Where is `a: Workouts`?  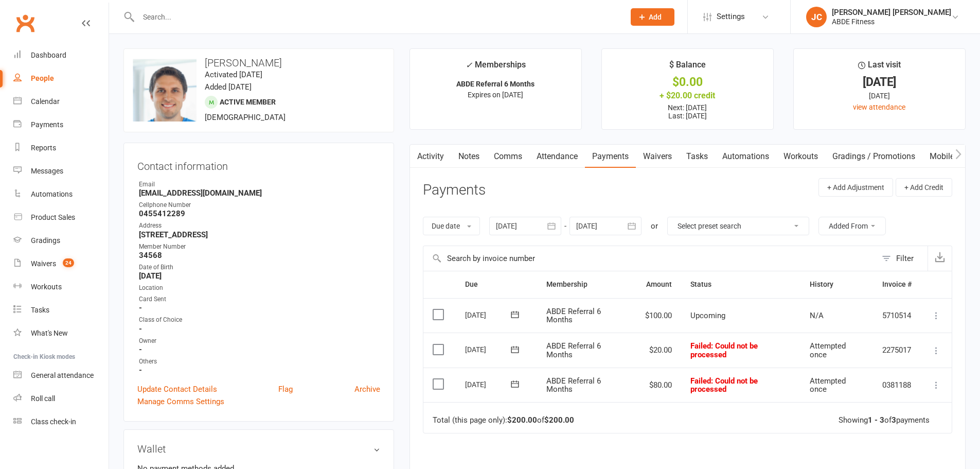
a: Workouts is located at coordinates (61, 287).